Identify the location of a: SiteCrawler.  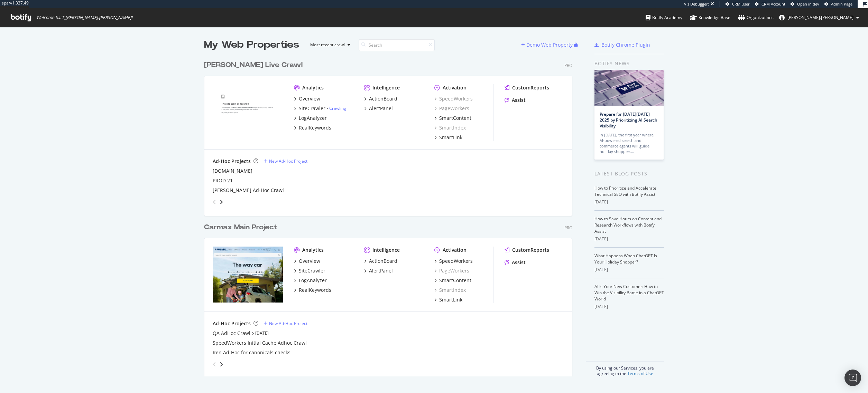
(310, 271).